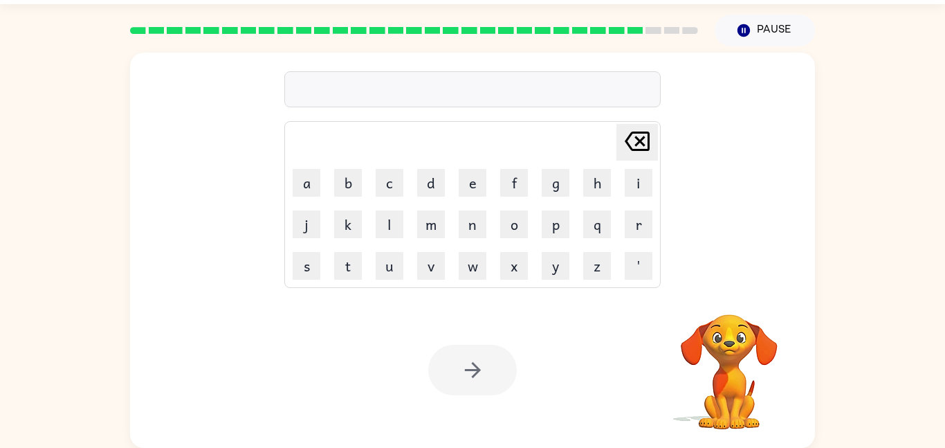 This screenshot has width=945, height=448. What do you see at coordinates (390, 224) in the screenshot?
I see `button: l` at bounding box center [390, 224].